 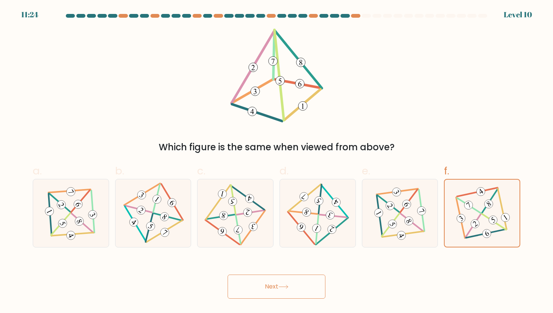 I want to click on span: d., so click(x=284, y=170).